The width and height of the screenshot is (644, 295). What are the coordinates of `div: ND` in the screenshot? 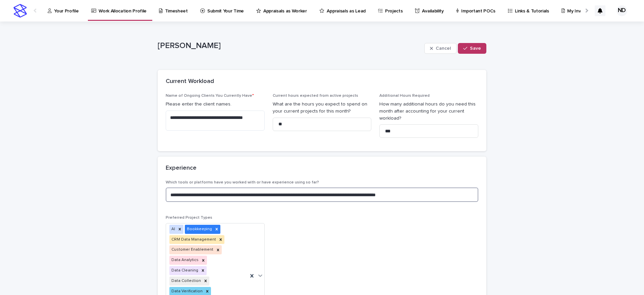 It's located at (622, 11).